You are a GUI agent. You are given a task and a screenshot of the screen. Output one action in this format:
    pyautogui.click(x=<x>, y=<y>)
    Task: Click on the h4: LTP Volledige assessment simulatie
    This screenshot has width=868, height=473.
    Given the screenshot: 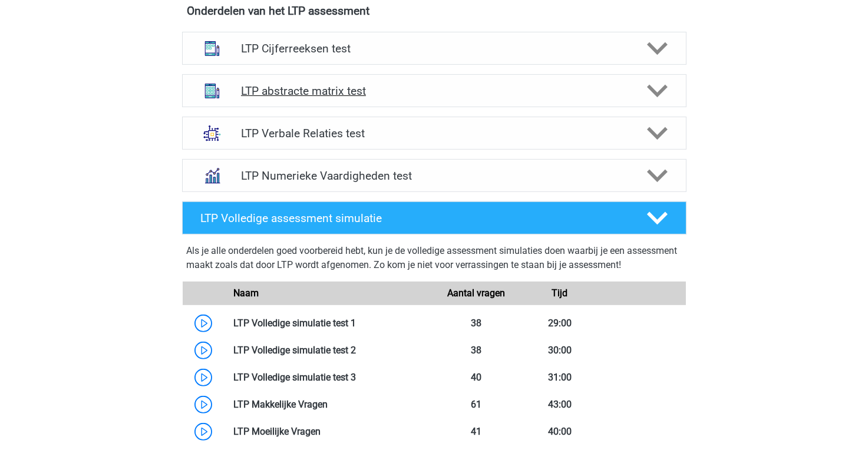 What is the action you would take?
    pyautogui.click(x=414, y=218)
    